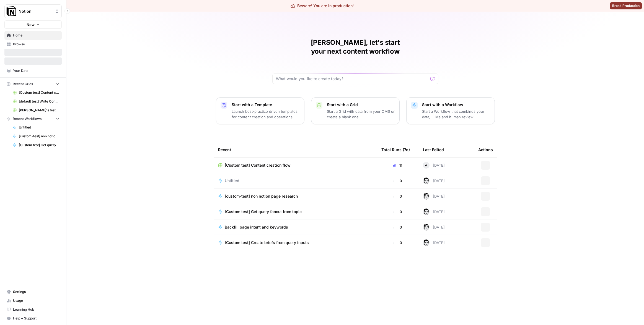 This screenshot has width=644, height=325. Describe the element at coordinates (11, 11) in the screenshot. I see `img: Notion Logo` at that location.